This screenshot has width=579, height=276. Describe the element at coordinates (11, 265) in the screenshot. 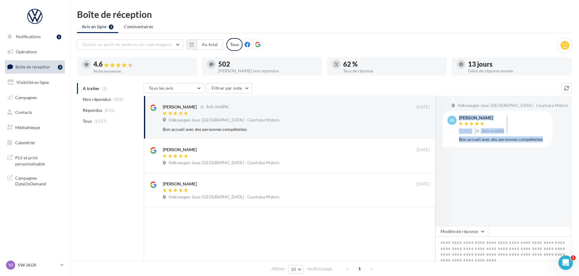

I see `span: VJ` at that location.